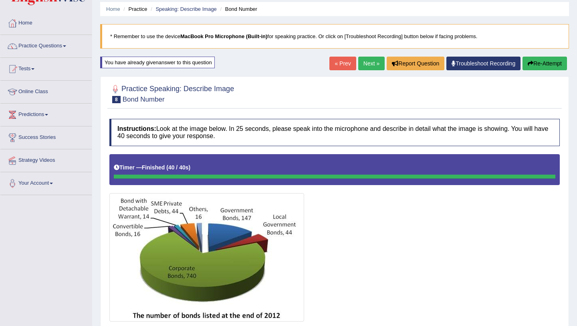 The width and height of the screenshot is (577, 326). I want to click on a: Online Class, so click(46, 91).